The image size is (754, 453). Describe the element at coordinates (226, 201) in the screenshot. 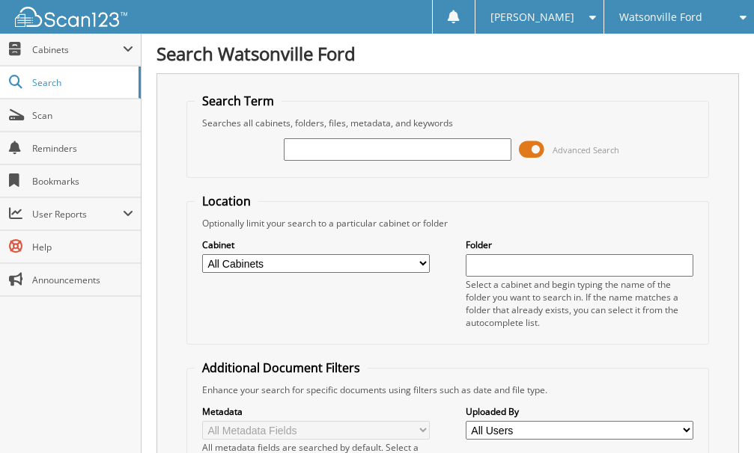

I see `legend: Location` at that location.